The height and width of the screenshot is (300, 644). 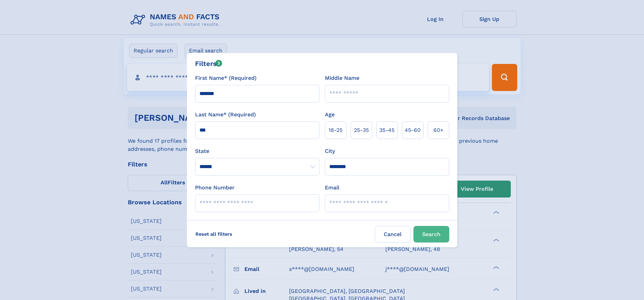 I want to click on label: State, so click(x=257, y=151).